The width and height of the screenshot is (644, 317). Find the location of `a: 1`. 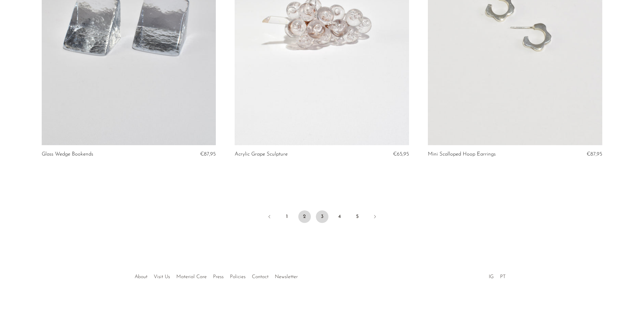

a: 1 is located at coordinates (287, 217).